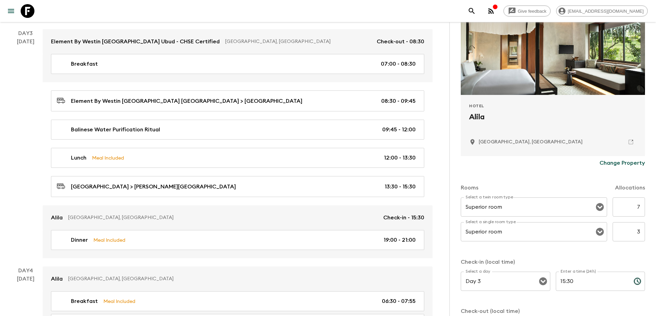 This screenshot has width=656, height=316. What do you see at coordinates (403, 218) in the screenshot?
I see `p: Check-in - 15:30` at bounding box center [403, 218].